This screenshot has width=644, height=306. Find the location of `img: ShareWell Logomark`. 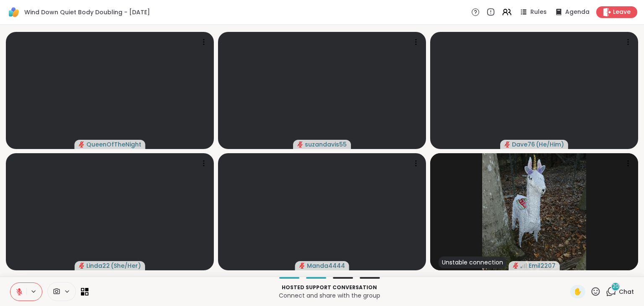

img: ShareWell Logomark is located at coordinates (14, 12).